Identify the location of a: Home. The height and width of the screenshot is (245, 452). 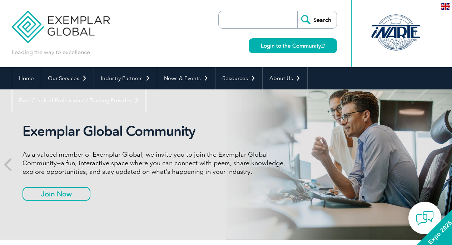
(26, 78).